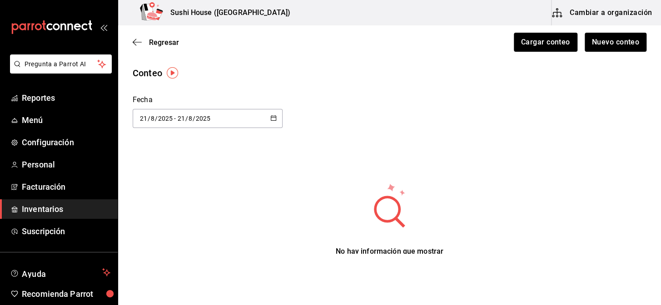  What do you see at coordinates (66, 142) in the screenshot?
I see `span: Configuración` at bounding box center [66, 142].